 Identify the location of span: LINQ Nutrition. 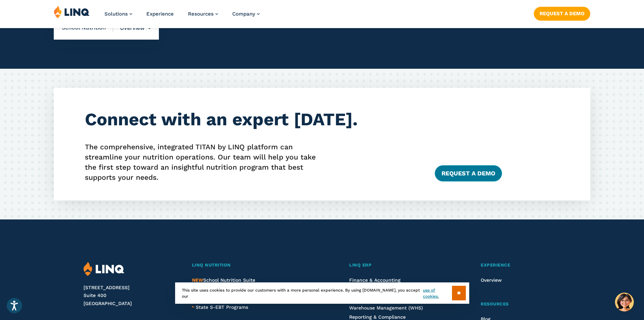
(211, 264).